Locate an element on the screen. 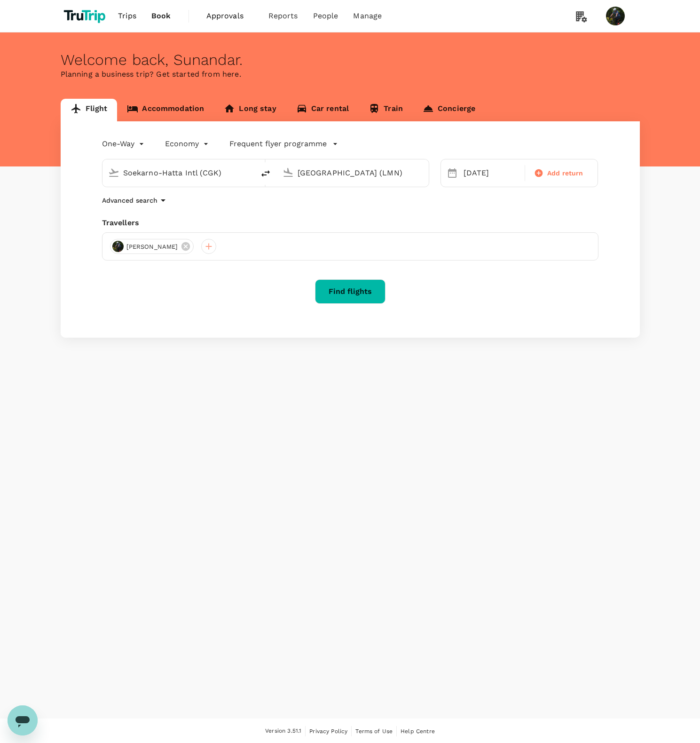  span: Reports is located at coordinates (283, 16).